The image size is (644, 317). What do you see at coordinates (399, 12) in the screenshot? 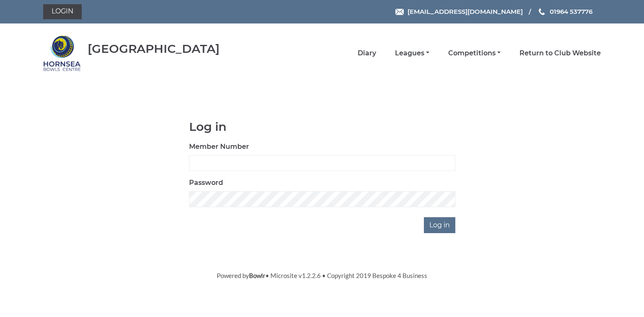
I see `img: Email` at bounding box center [399, 12].